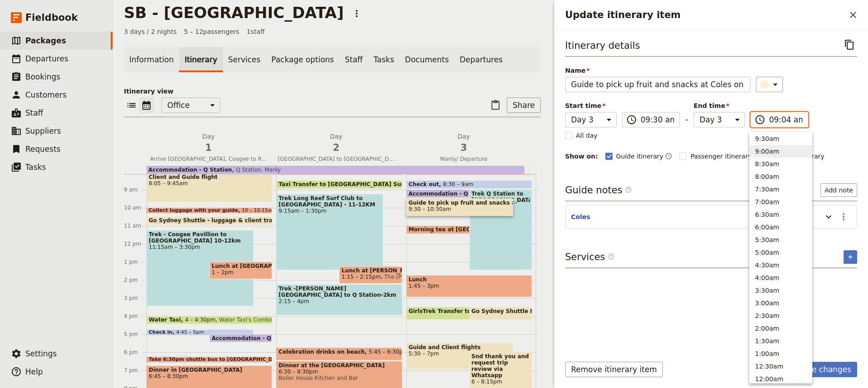  What do you see at coordinates (581, 217) in the screenshot?
I see `button: Coles` at bounding box center [581, 217].